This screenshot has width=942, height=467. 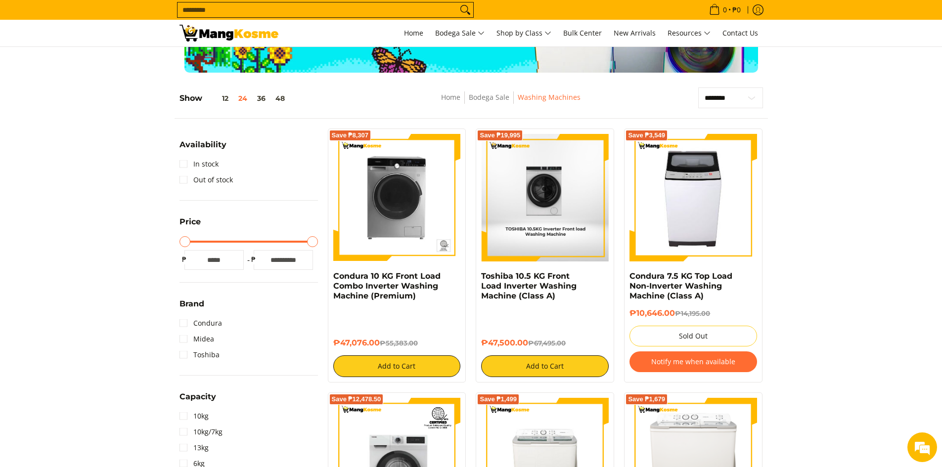 I want to click on button: 24, so click(x=243, y=98).